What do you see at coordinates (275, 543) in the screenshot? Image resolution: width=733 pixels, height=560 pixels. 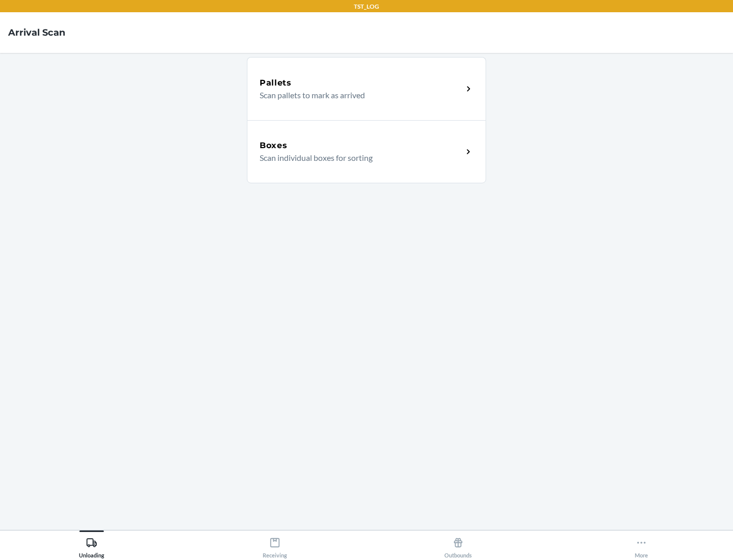 I see `button: Receiving` at bounding box center [275, 543].